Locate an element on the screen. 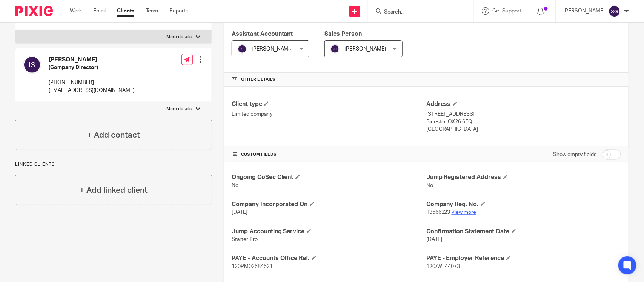 The image size is (644, 282). h4: Client type is located at coordinates (329, 104).